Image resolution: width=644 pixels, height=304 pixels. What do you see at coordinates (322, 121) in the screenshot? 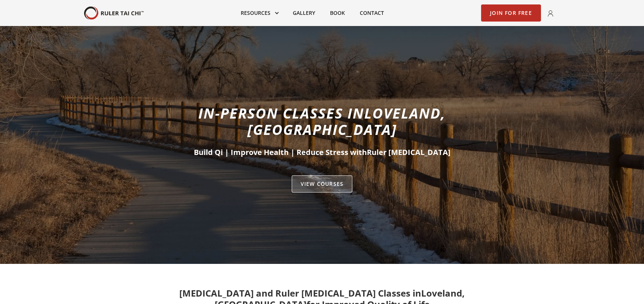
I see `h1: In-person classes in` at bounding box center [322, 121].